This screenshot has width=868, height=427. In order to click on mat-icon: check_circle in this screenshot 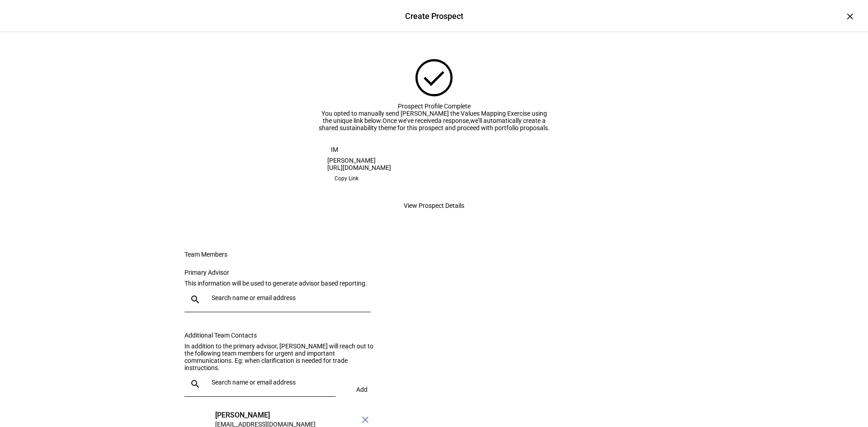, I will do `click(434, 78)`.